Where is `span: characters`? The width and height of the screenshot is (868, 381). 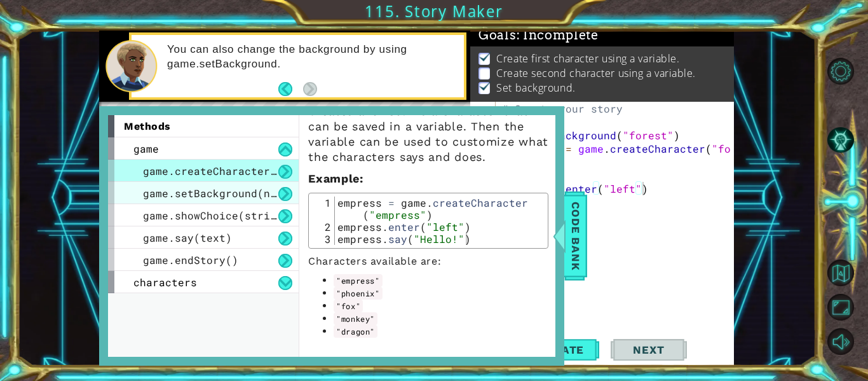 span: characters is located at coordinates (165, 281).